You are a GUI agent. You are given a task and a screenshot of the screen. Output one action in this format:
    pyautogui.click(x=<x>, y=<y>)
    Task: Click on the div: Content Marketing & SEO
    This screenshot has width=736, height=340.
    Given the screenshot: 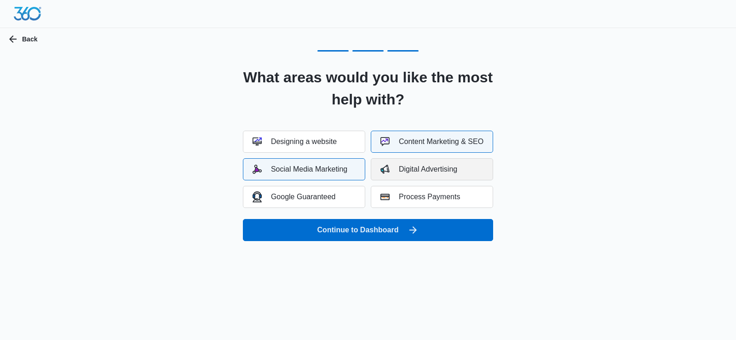 What is the action you would take?
    pyautogui.click(x=432, y=142)
    